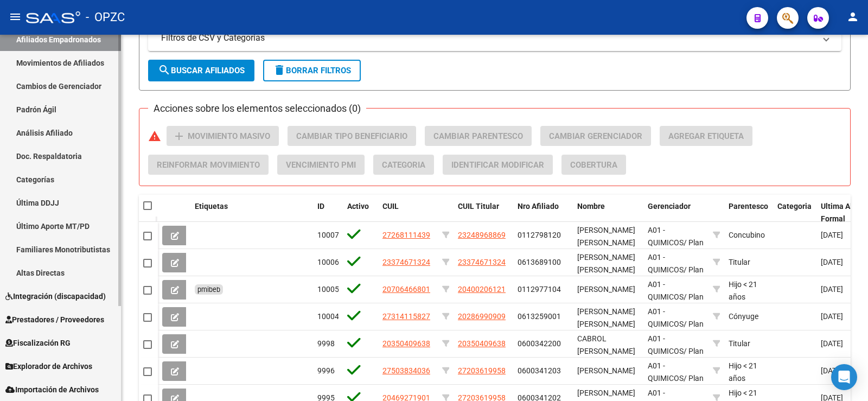 This screenshot has height=401, width=868. I want to click on span: 9998, so click(326, 343).